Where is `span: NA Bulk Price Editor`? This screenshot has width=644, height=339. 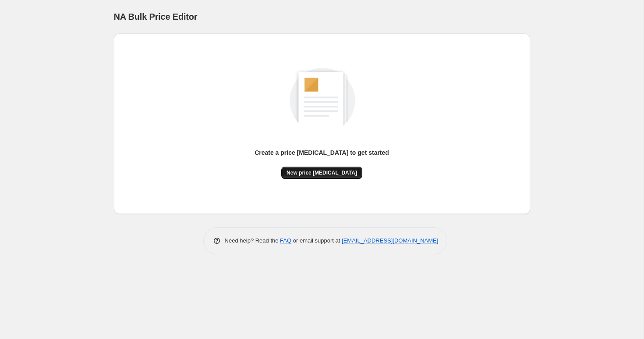 span: NA Bulk Price Editor is located at coordinates (156, 17).